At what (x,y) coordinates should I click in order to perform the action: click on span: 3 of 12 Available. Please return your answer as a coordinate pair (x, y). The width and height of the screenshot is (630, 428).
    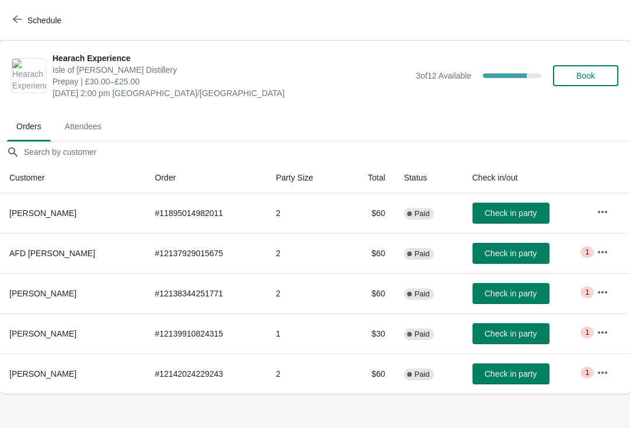
    Looking at the image, I should click on (443, 76).